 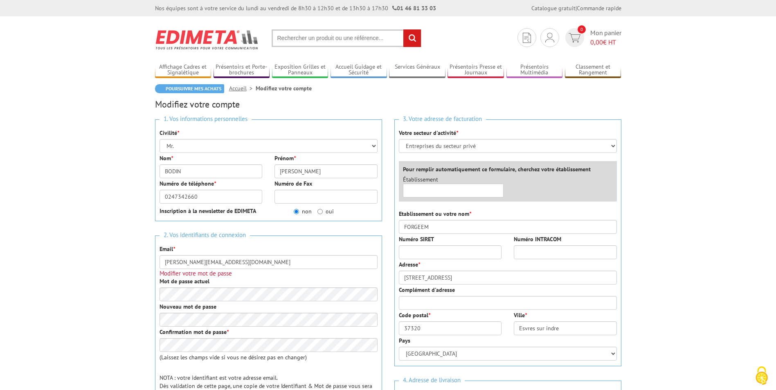 What do you see at coordinates (326, 212) in the screenshot?
I see `label: oui` at bounding box center [326, 212].